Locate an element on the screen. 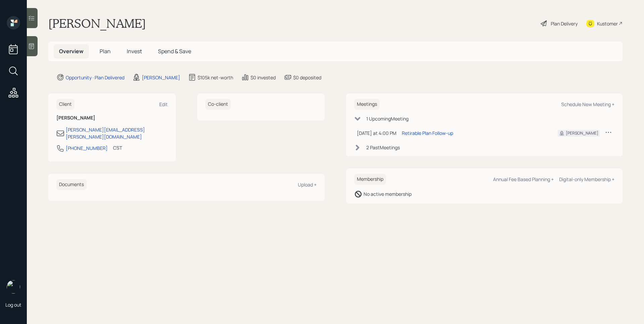  div: Log out is located at coordinates (13, 305).